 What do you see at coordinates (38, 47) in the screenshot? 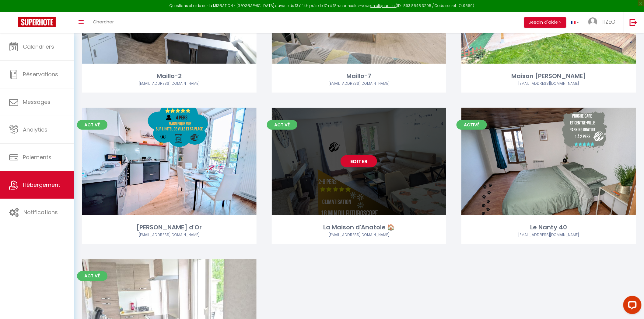
I see `span: Calendriers` at bounding box center [38, 47].